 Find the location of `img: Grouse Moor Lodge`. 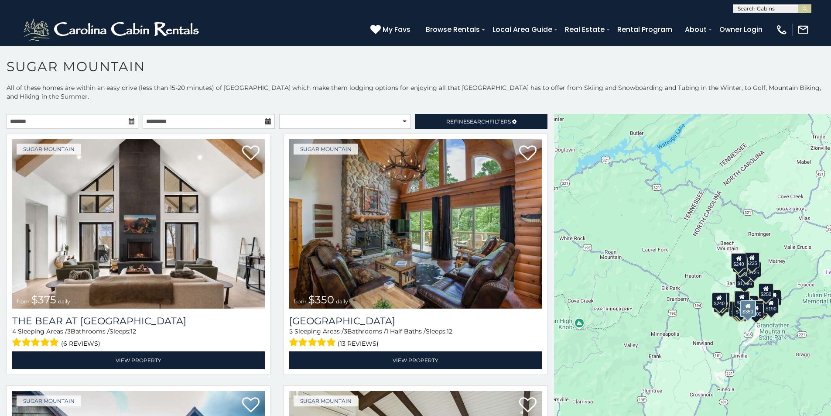

img: Grouse Moor Lodge is located at coordinates (415, 224).